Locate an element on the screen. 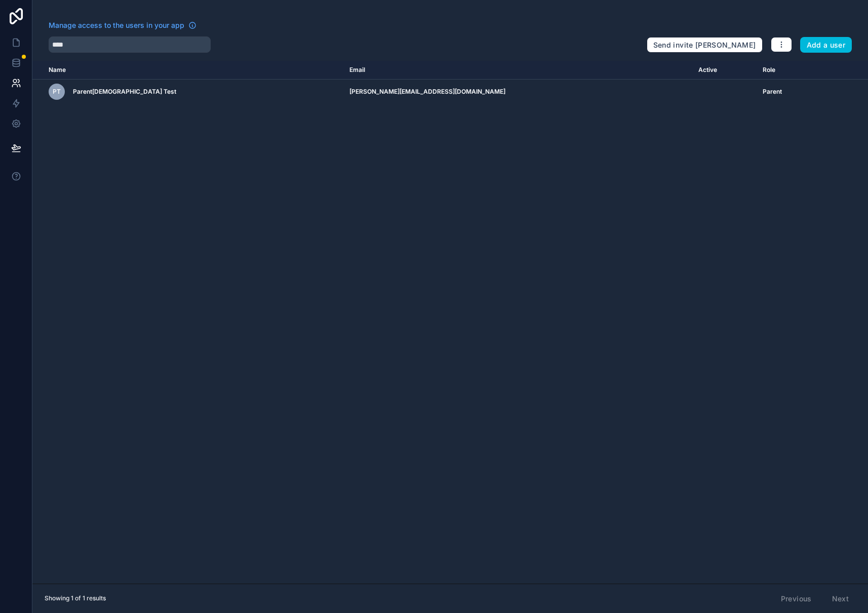 Image resolution: width=868 pixels, height=613 pixels. th: Name is located at coordinates (188, 70).